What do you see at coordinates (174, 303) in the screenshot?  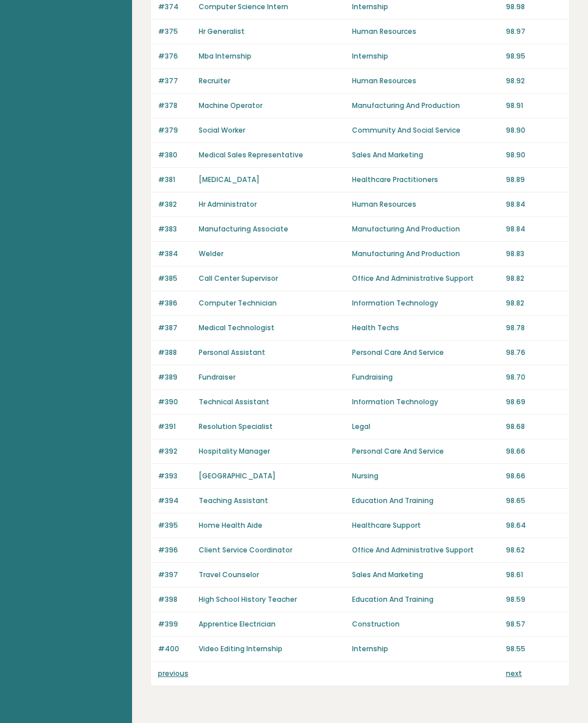 I see `p: #386` at bounding box center [174, 303].